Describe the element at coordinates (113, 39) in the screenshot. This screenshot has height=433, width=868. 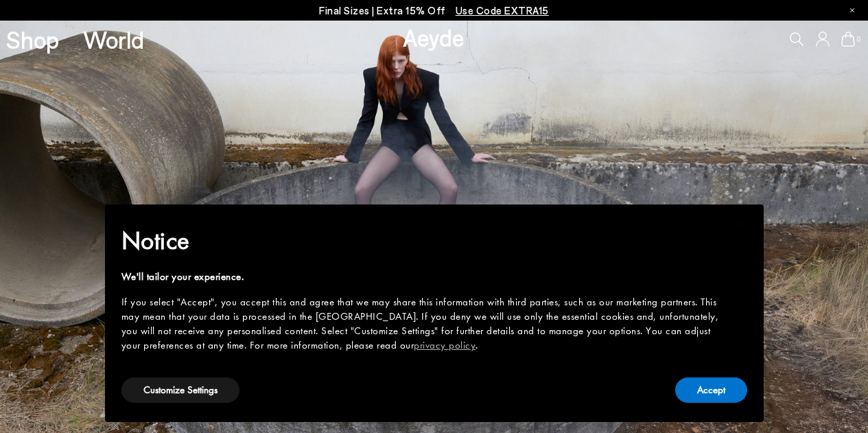
I see `a: World` at that location.